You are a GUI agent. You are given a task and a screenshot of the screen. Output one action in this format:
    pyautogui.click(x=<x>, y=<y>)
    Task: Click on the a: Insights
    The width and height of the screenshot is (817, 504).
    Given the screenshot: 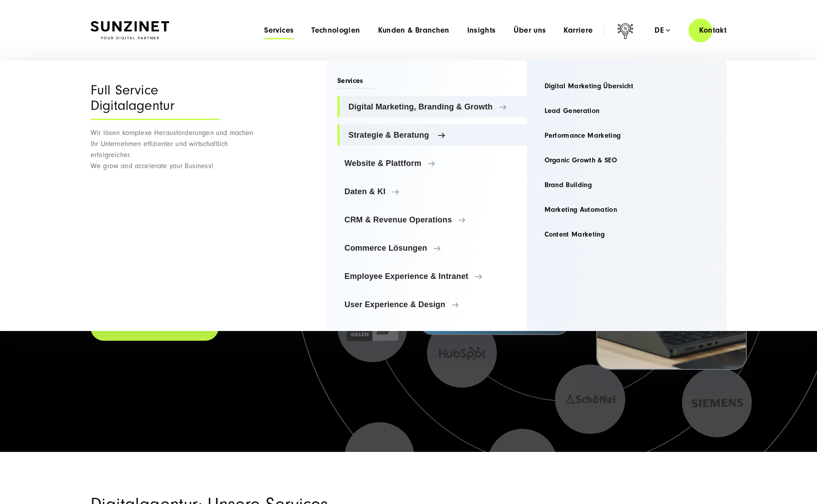 What is the action you would take?
    pyautogui.click(x=481, y=31)
    